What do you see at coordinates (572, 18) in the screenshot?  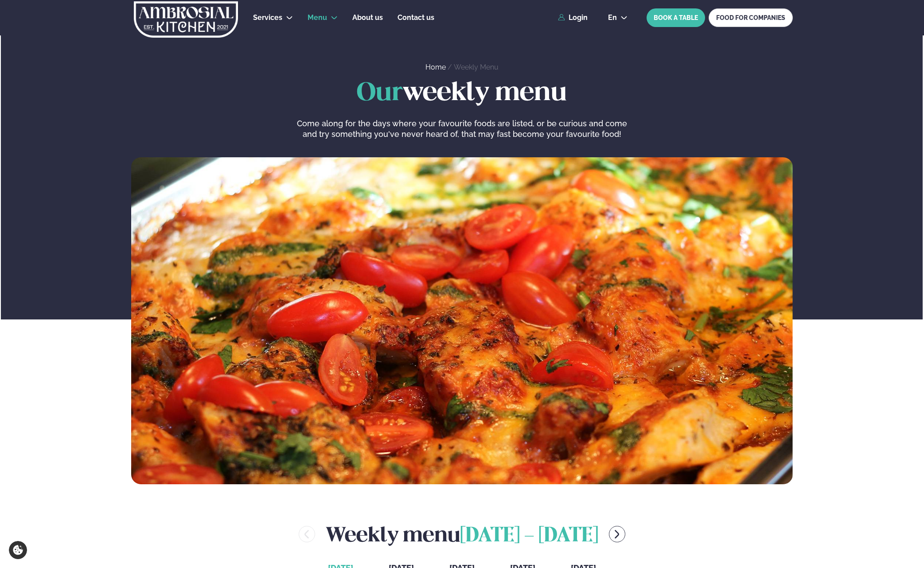 I see `a: Login` at bounding box center [572, 18].